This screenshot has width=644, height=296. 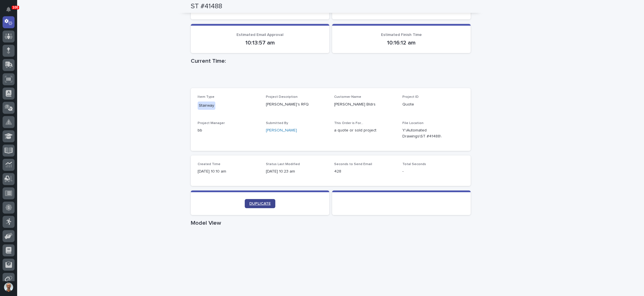 I want to click on Y:\Automated Drawings\ST #41488\, so click(x=426, y=134).